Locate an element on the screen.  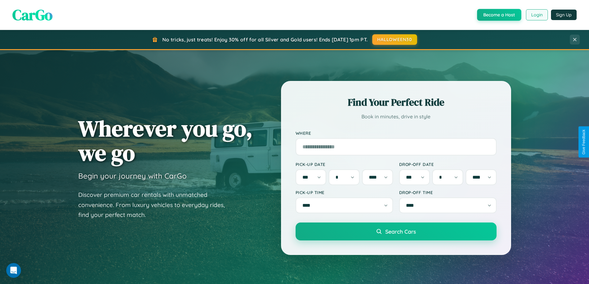
span: CarGo is located at coordinates (32, 15).